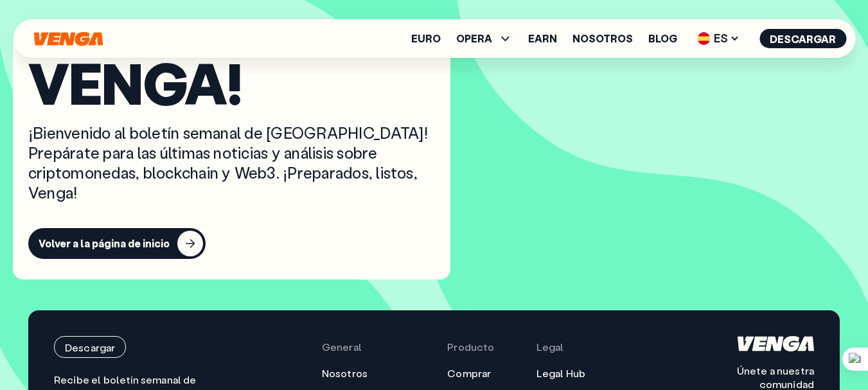  What do you see at coordinates (542, 39) in the screenshot?
I see `a: Earn` at bounding box center [542, 39].